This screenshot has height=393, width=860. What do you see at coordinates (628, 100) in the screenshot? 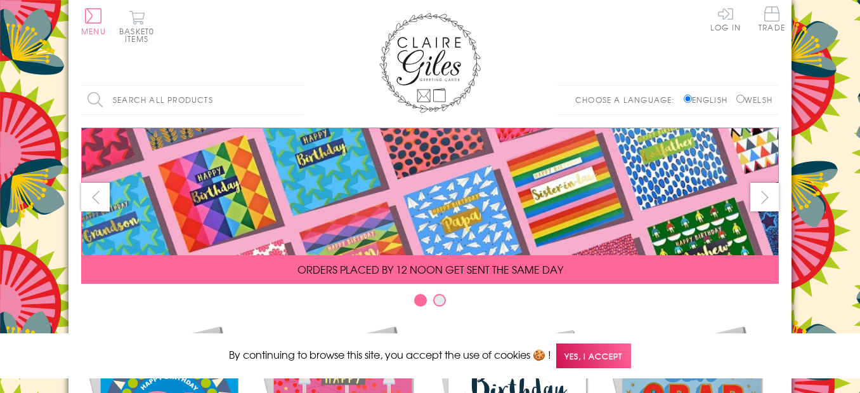
I see `p: Choose a language:` at bounding box center [628, 100].